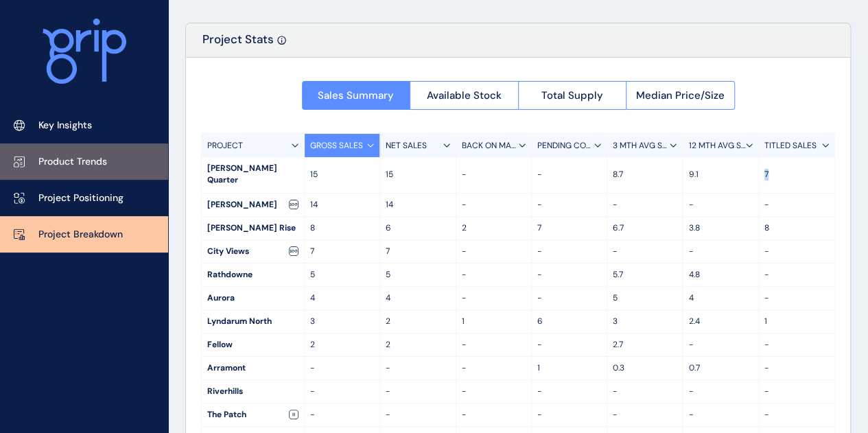  I want to click on p: 12 MTH AVG SALES, so click(716, 146).